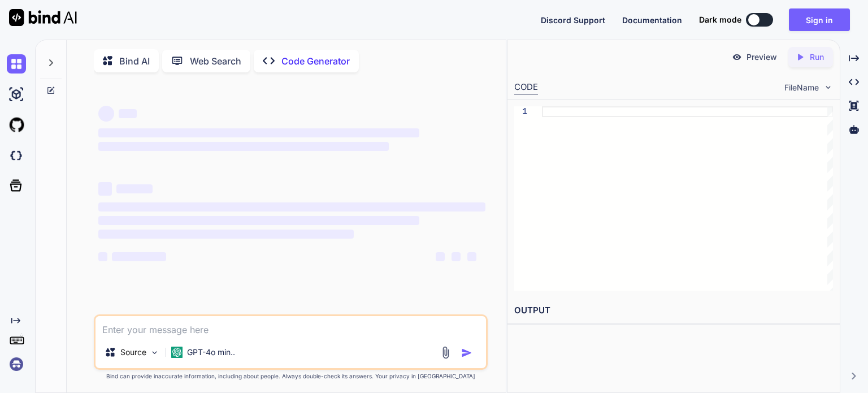 Image resolution: width=868 pixels, height=393 pixels. Describe the element at coordinates (828, 87) in the screenshot. I see `img: chevron down` at that location.